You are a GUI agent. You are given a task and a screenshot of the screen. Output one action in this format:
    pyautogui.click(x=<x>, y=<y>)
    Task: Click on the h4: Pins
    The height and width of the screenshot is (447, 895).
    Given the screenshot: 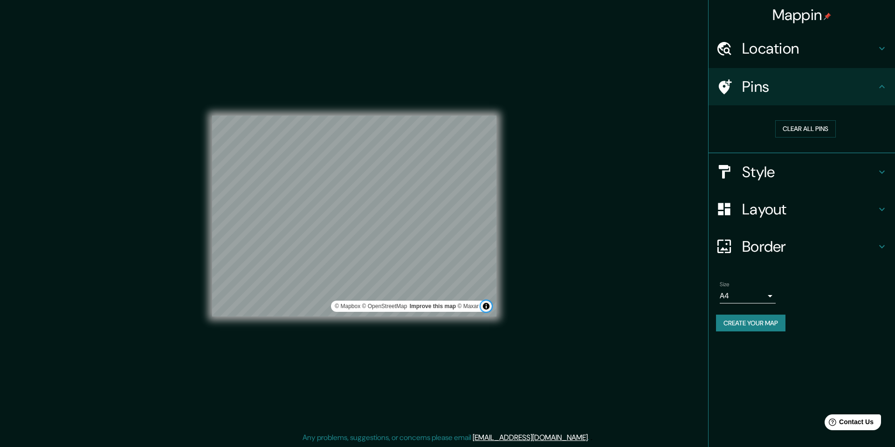 What is the action you would take?
    pyautogui.click(x=809, y=87)
    